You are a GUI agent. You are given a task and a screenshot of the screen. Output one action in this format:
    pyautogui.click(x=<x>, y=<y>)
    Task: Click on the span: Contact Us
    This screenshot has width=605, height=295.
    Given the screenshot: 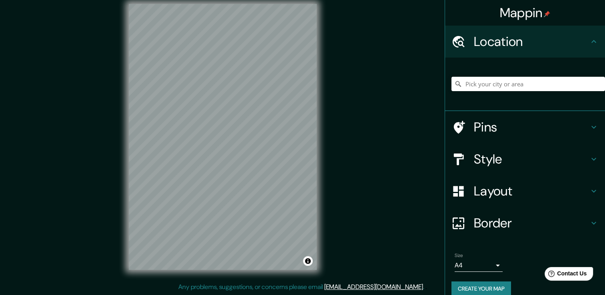 What is the action you would take?
    pyautogui.click(x=38, y=10)
    